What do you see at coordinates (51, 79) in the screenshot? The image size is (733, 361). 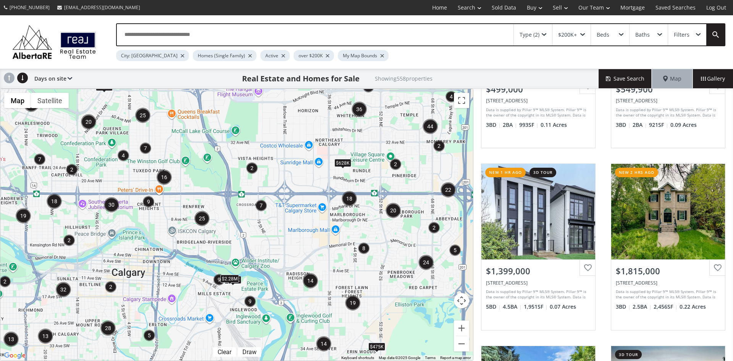 I see `div: Days on site` at bounding box center [51, 79].